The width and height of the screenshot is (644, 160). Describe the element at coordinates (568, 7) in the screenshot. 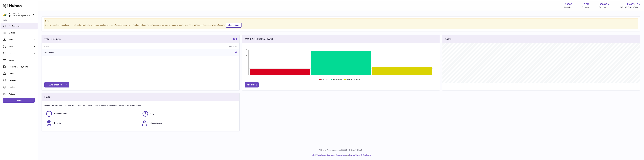

I see `div: Huboo Ref` at that location.